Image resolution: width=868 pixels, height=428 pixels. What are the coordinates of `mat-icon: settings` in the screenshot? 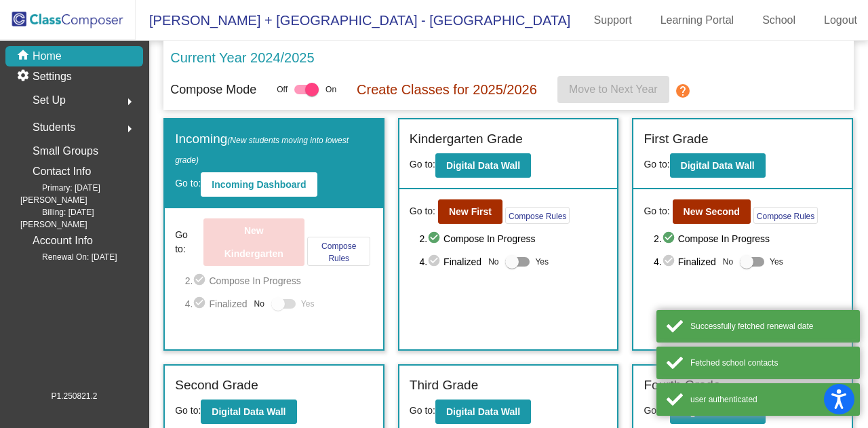 It's located at (24, 77).